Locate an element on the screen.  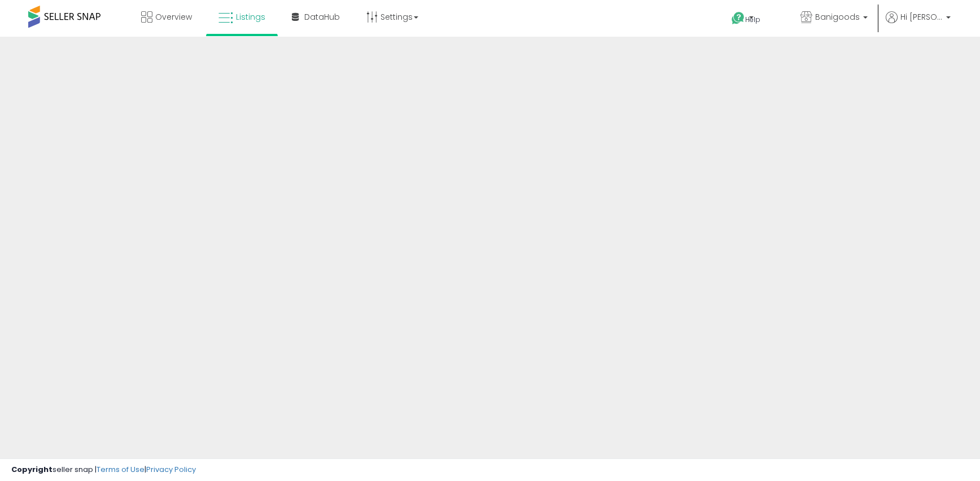
strong: Copyright is located at coordinates (32, 469).